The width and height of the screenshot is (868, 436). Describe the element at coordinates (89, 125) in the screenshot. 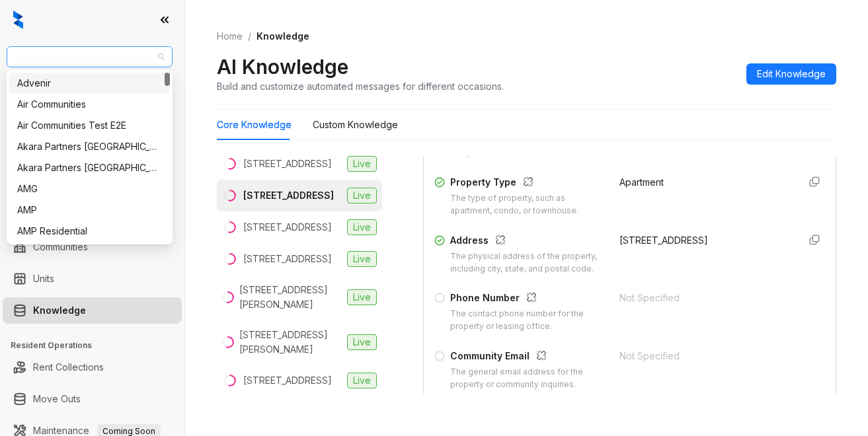

I see `div: Air Communities Test E2E` at that location.